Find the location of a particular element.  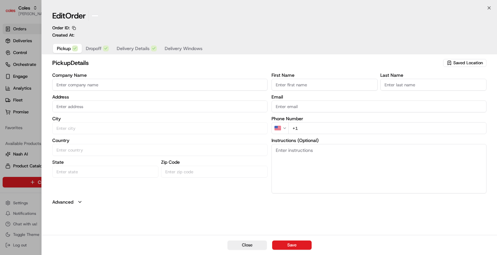

label: Address is located at coordinates (160, 97).